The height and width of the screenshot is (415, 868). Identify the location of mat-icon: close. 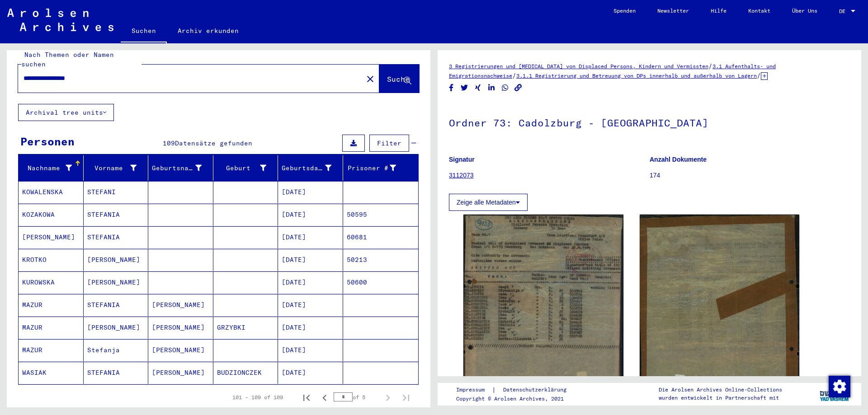
(370, 79).